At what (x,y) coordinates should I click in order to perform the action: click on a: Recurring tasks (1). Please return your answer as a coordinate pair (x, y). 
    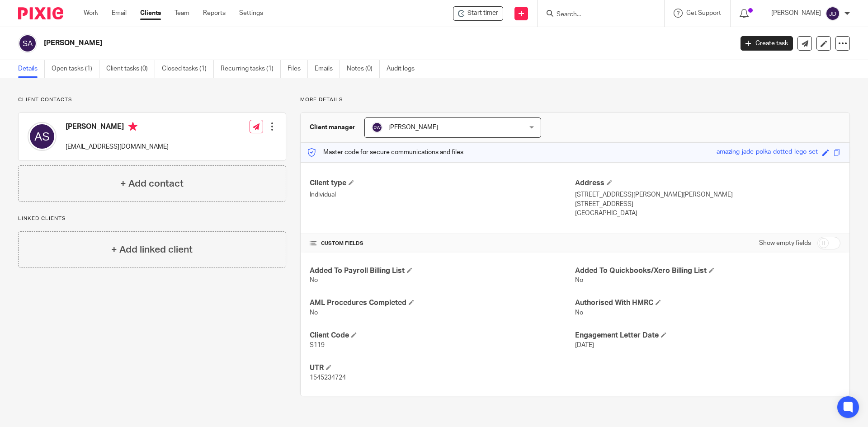
    Looking at the image, I should click on (250, 69).